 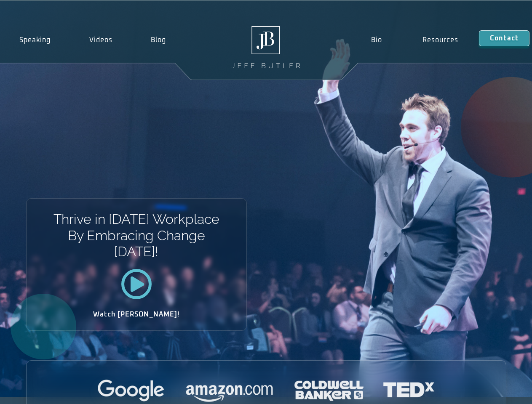 What do you see at coordinates (414, 40) in the screenshot?
I see `nav: Menu` at bounding box center [414, 40].